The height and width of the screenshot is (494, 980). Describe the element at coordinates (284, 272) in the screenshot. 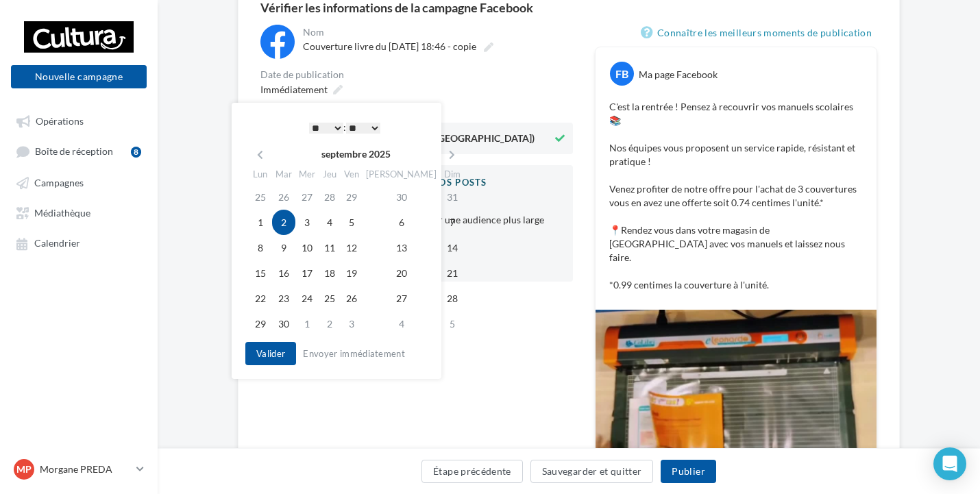

I see `td: 16` at that location.